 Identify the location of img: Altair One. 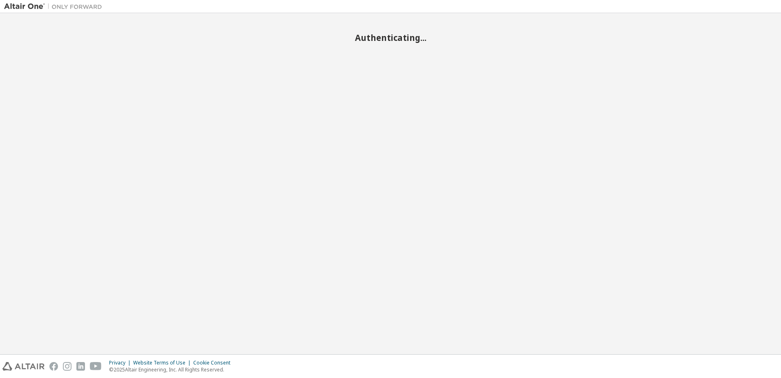
(55, 7).